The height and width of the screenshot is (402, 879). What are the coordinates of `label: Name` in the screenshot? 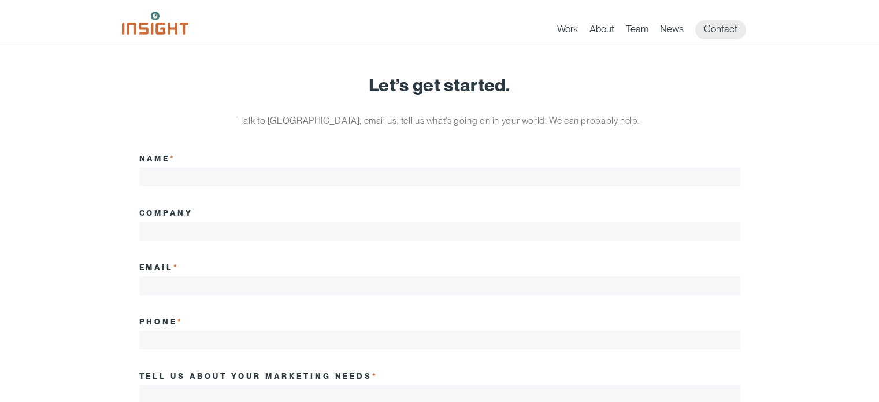 It's located at (158, 158).